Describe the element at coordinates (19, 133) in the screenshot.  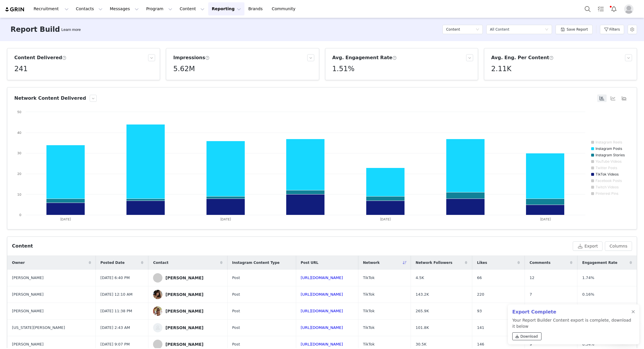
I see `text: 40` at that location.